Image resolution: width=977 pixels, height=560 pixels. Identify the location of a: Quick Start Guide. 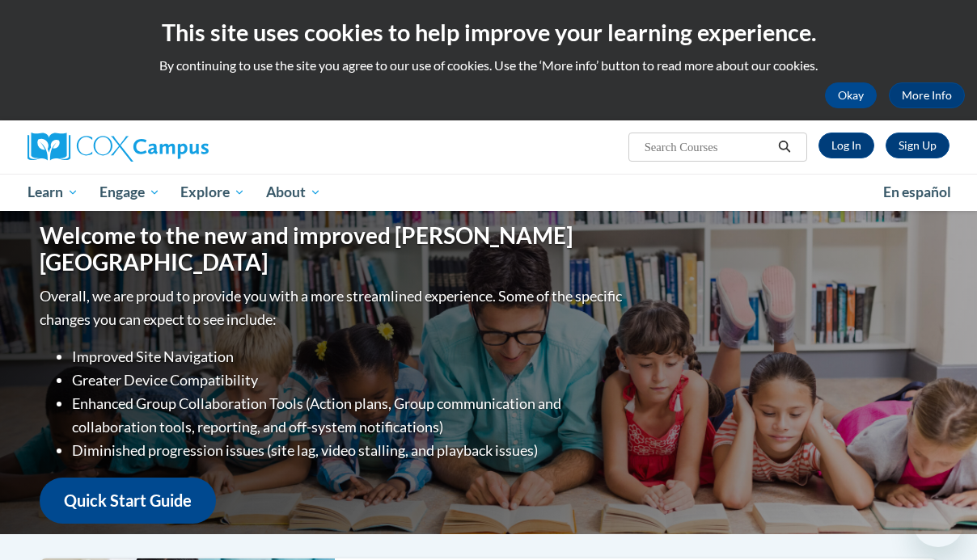
(128, 500).